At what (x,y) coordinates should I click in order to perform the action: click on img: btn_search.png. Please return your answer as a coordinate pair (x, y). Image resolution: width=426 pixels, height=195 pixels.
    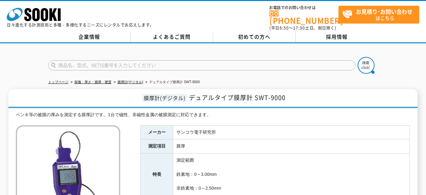
    Looking at the image, I should click on (366, 65).